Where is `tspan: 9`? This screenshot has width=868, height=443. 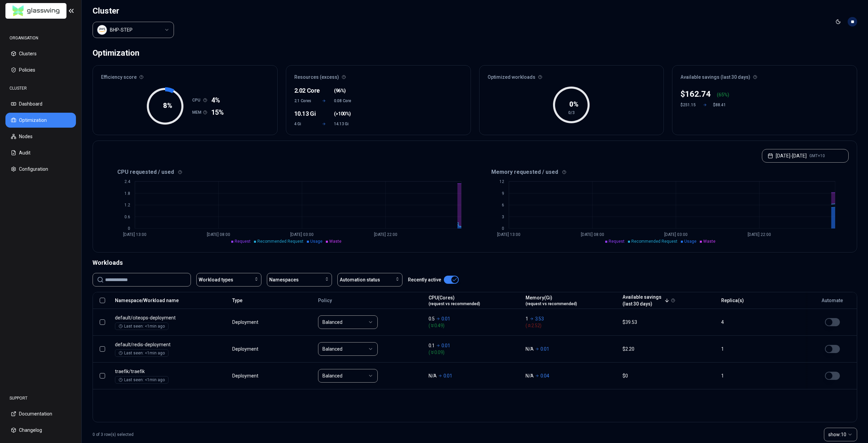
tspan: 9 is located at coordinates (502, 193).